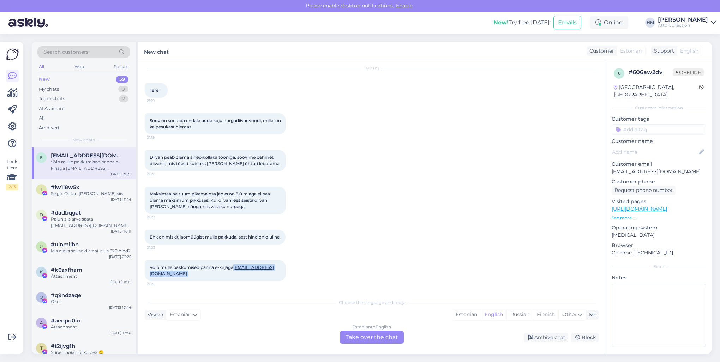  Describe the element at coordinates (569, 314) in the screenshot. I see `span: Other` at that location.